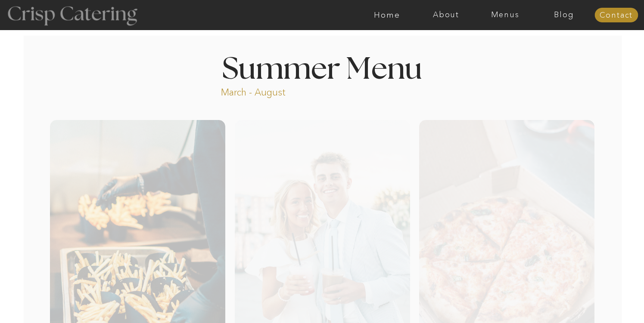 The width and height of the screenshot is (644, 323). I want to click on a: Home, so click(387, 15).